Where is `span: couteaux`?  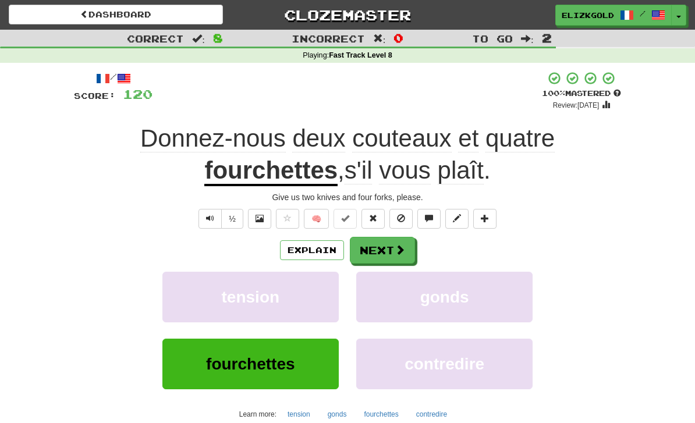 span: couteaux is located at coordinates (401, 138).